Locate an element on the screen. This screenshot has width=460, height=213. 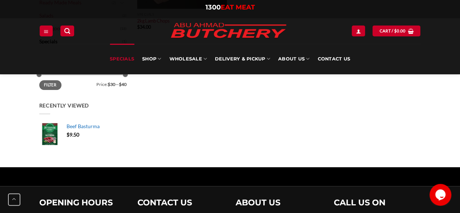
span: $30 is located at coordinates (111, 84).